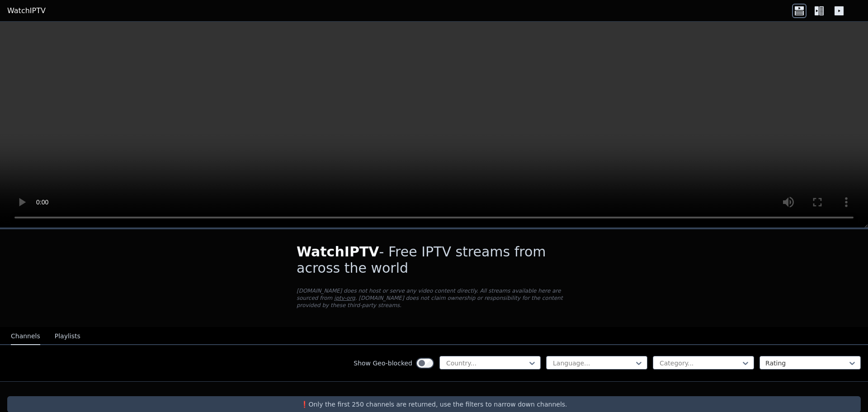 The height and width of the screenshot is (412, 868). Describe the element at coordinates (26, 11) in the screenshot. I see `a: WatchIPTV` at that location.